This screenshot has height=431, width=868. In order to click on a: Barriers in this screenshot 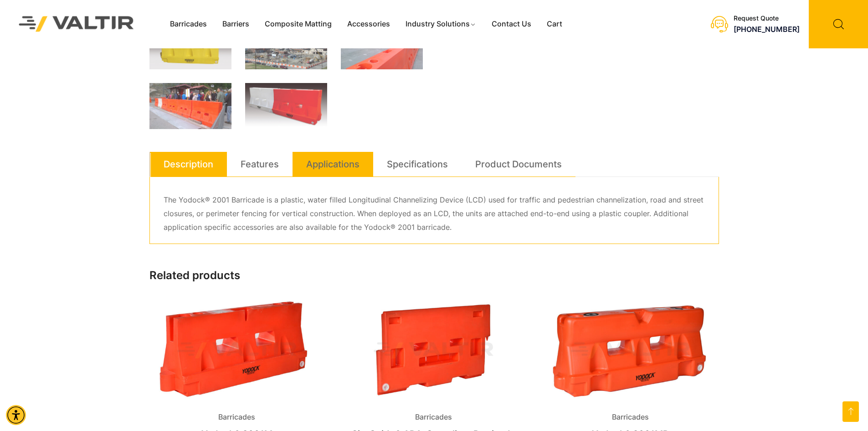, I will do `click(235, 24)`.